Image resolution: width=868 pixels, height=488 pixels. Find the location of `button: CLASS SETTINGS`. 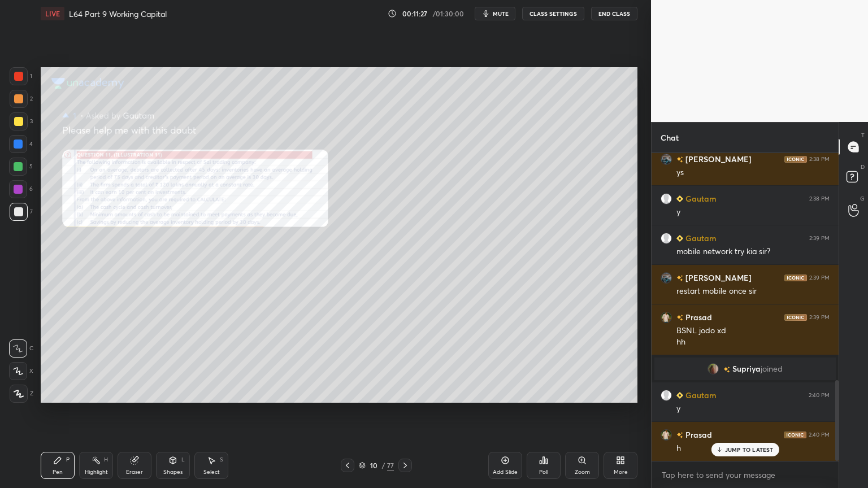

button: CLASS SETTINGS is located at coordinates (553, 14).